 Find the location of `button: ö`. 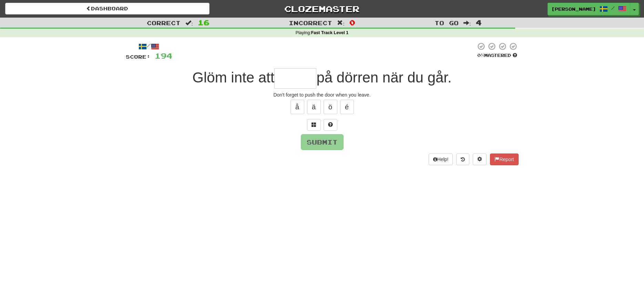

button: ö is located at coordinates (330, 107).